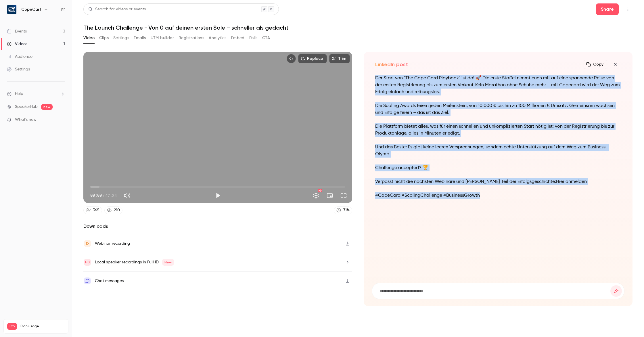 The width and height of the screenshot is (644, 337). Describe the element at coordinates (346, 210) in the screenshot. I see `div: 71 %` at that location.